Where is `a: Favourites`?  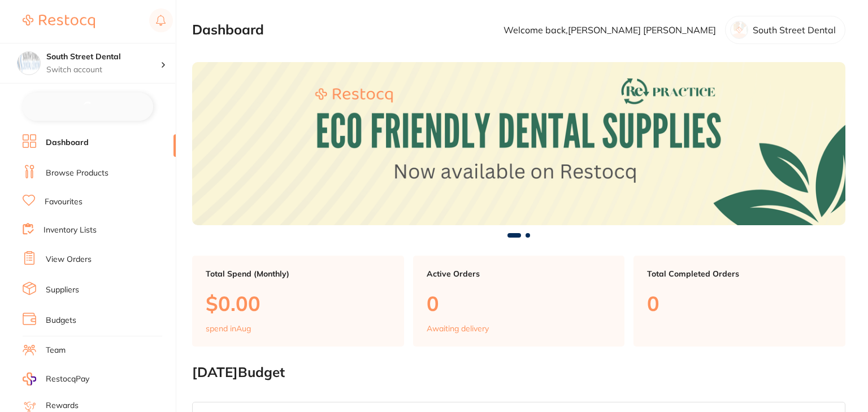 a: Favourites is located at coordinates (64, 202).